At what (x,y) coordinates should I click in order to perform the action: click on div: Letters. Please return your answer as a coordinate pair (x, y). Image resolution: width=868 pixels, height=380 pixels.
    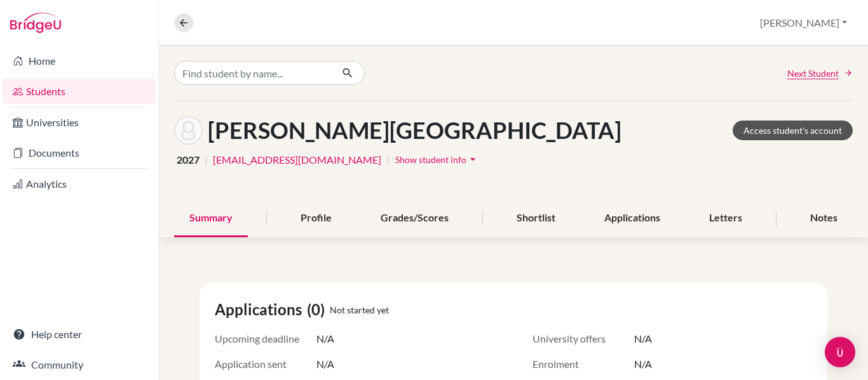
    Looking at the image, I should click on (725, 218).